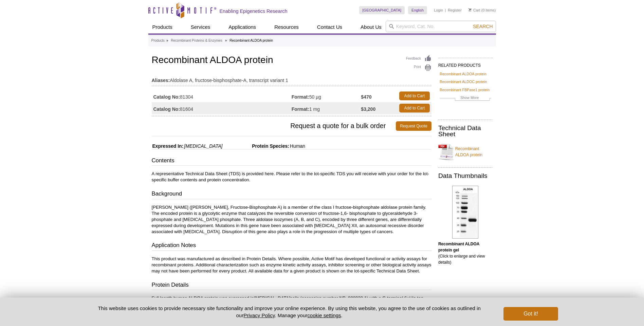 This screenshot has height=326, width=644. What do you see at coordinates (417, 10) in the screenshot?
I see `a: English` at bounding box center [417, 10].